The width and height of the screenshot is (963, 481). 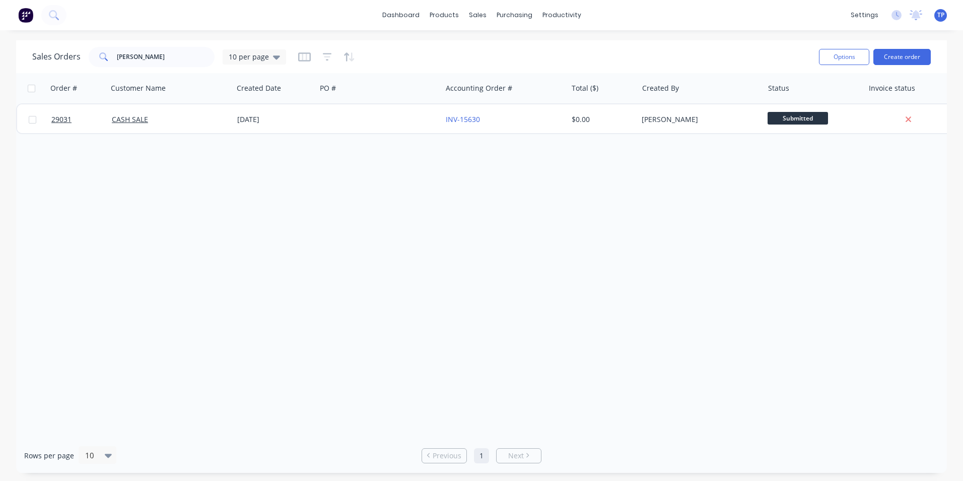 What do you see at coordinates (516, 456) in the screenshot?
I see `span: Next` at bounding box center [516, 456].